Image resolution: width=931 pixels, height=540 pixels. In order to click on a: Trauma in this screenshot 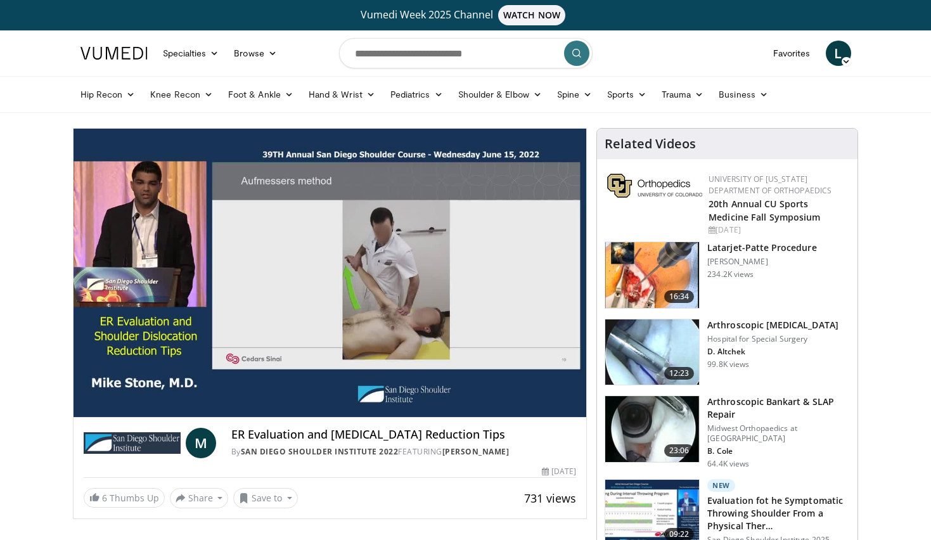, I will do `click(683, 94)`.